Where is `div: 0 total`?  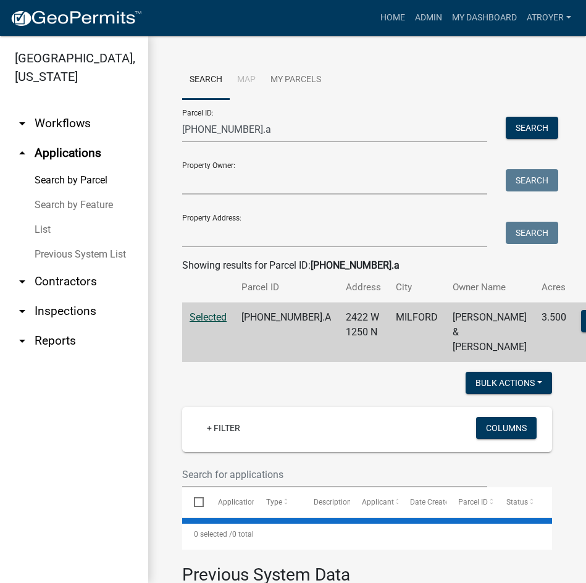 div: 0 total is located at coordinates (367, 534).